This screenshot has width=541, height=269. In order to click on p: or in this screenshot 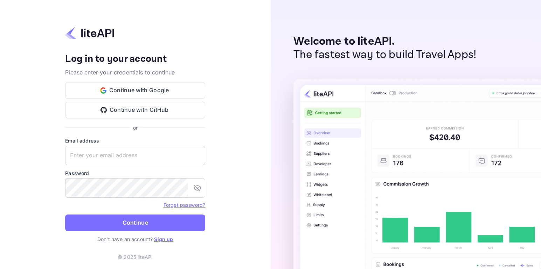, I will do `click(135, 128)`.